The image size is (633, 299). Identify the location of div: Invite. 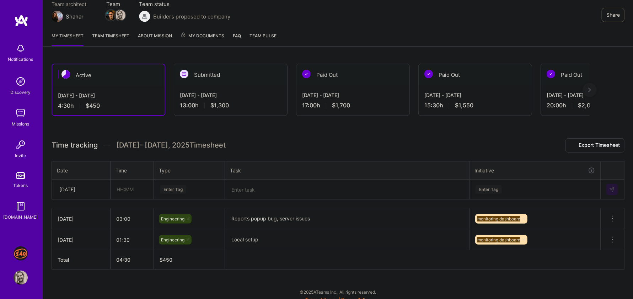
(21, 155).